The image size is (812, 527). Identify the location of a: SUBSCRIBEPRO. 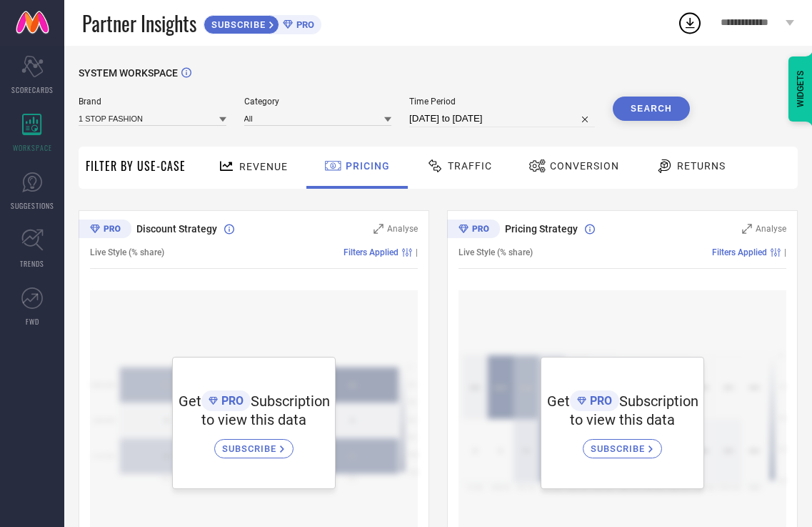
(262, 23).